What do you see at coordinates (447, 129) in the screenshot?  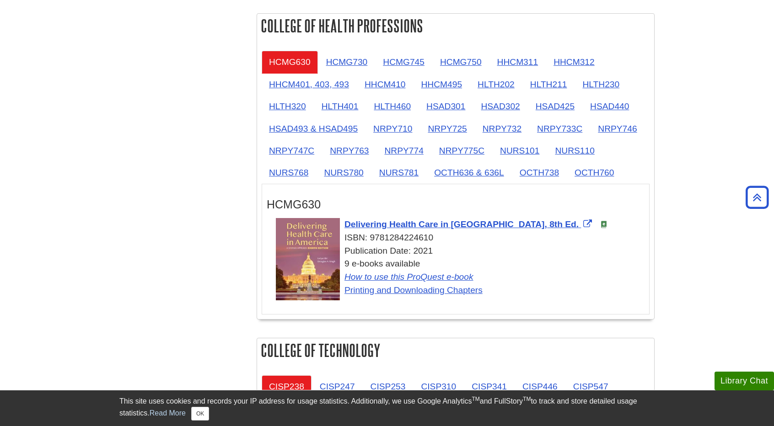 I see `a: NRPY725` at bounding box center [447, 129].